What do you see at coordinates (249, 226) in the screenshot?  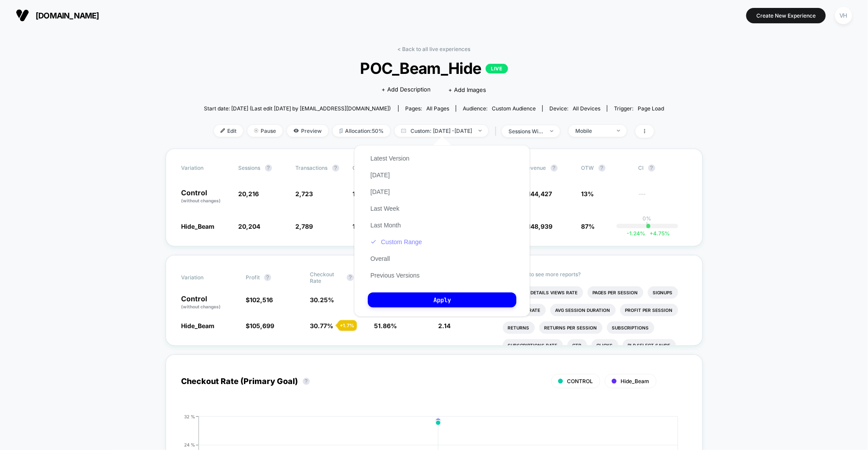 I see `span: 20,204` at bounding box center [249, 226].